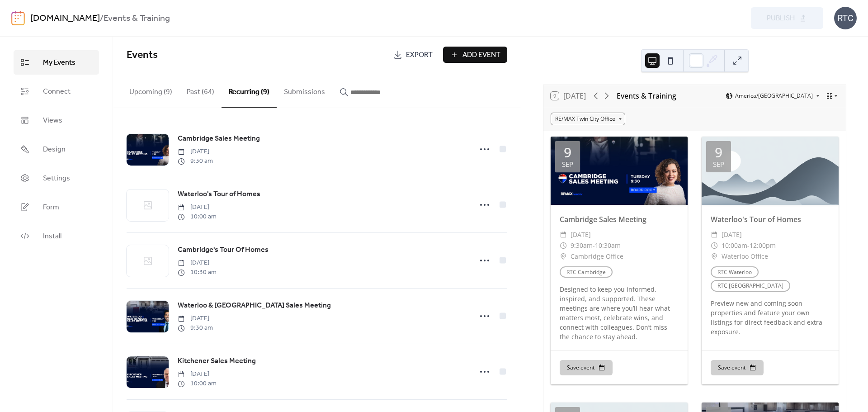  I want to click on span: Design, so click(54, 150).